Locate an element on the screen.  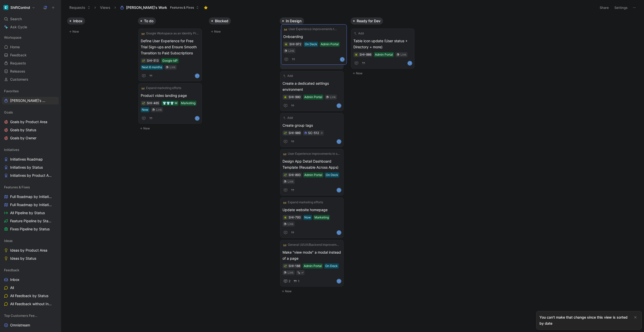
div: SHI-465 is located at coordinates (153, 103).